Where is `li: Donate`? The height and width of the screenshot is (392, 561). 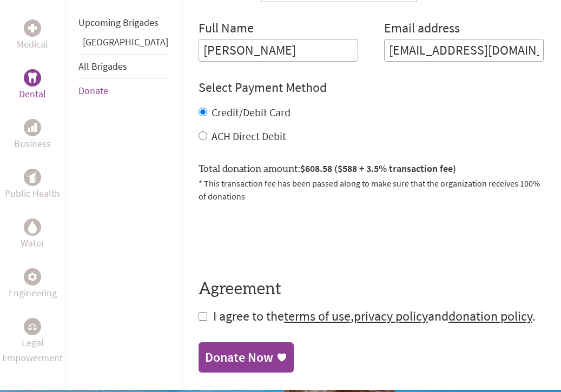
li: Donate is located at coordinates (124, 91).